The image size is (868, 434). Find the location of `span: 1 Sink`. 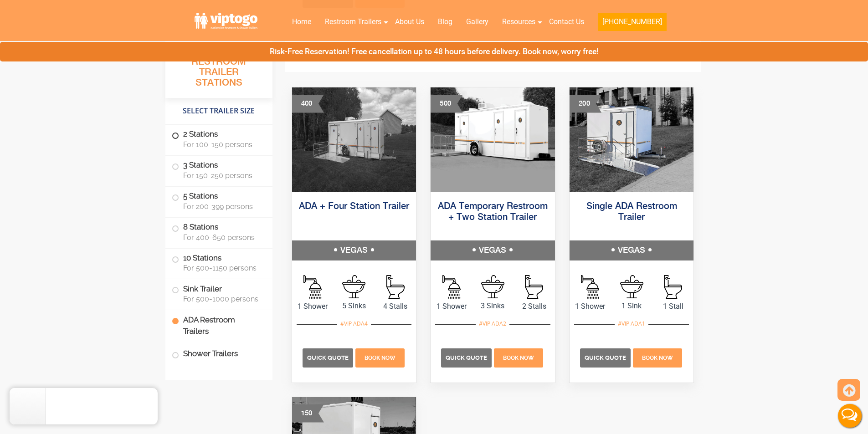

span: 1 Sink is located at coordinates (631, 306).